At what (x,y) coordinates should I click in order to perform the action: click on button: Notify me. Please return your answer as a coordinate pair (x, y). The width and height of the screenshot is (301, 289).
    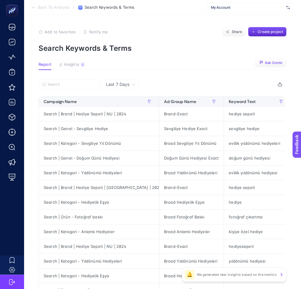
    Looking at the image, I should click on (95, 32).